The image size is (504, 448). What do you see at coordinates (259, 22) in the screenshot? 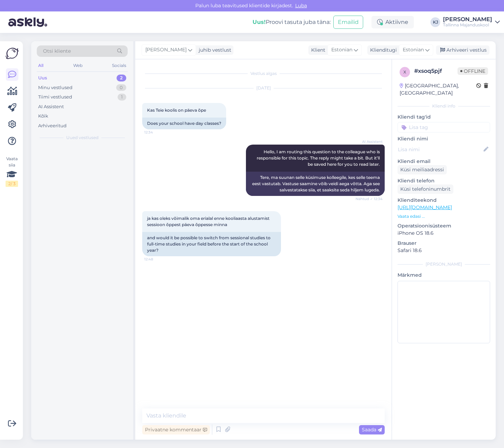
I see `b: Uus!` at bounding box center [259, 22].